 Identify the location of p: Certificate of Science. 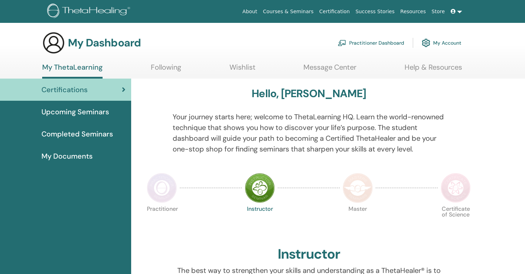
(456, 221).